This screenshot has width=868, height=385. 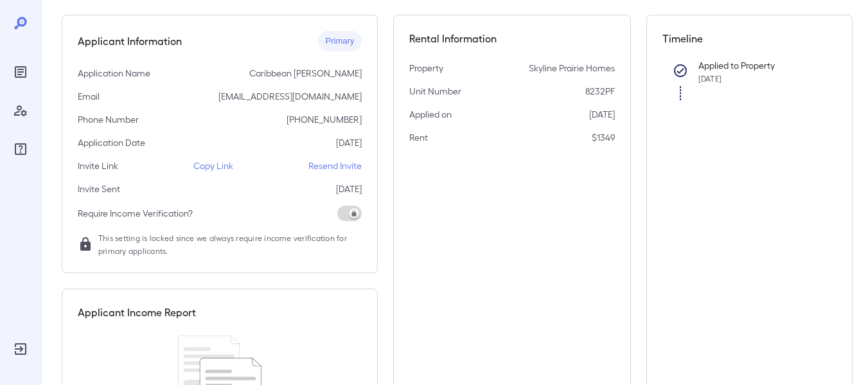 I want to click on p: Applied to Property, so click(x=757, y=66).